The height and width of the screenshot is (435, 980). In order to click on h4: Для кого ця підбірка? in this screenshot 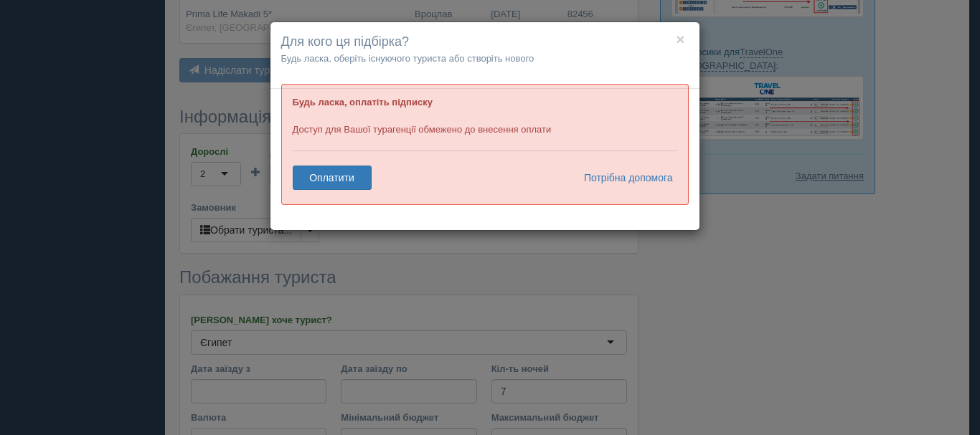, I will do `click(485, 43)`.